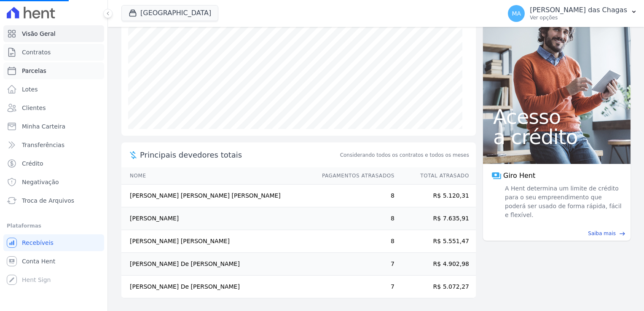  What do you see at coordinates (54, 145) in the screenshot?
I see `a: Transferências` at bounding box center [54, 145].